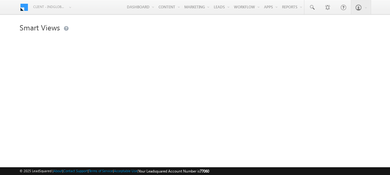 The width and height of the screenshot is (390, 175). I want to click on a: Terms of Service, so click(101, 171).